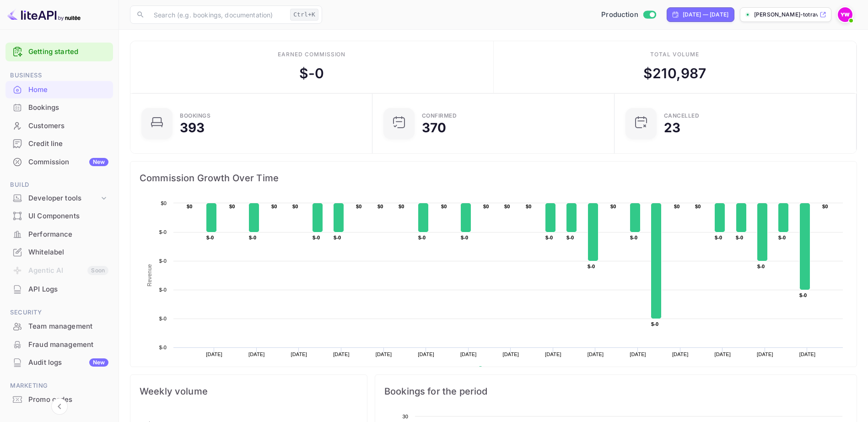  I want to click on div: Customers, so click(59, 126).